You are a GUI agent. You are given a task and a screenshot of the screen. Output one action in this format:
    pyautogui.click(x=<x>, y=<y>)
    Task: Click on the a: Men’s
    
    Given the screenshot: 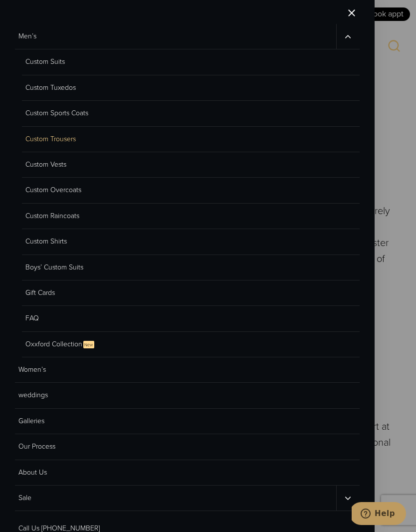 What is the action you would take?
    pyautogui.click(x=176, y=36)
    